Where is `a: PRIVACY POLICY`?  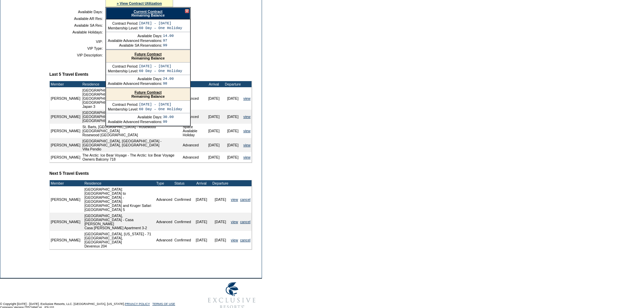
a: PRIVACY POLICY is located at coordinates (137, 304).